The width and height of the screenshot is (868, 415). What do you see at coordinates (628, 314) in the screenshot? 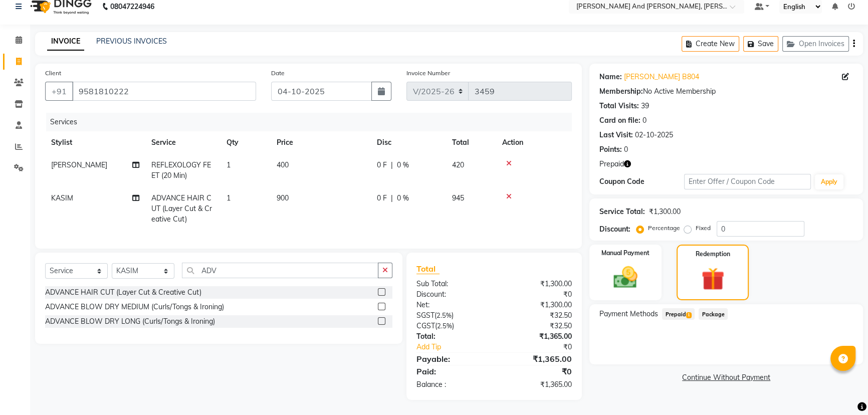
I see `span: Payment Methods` at bounding box center [628, 314].